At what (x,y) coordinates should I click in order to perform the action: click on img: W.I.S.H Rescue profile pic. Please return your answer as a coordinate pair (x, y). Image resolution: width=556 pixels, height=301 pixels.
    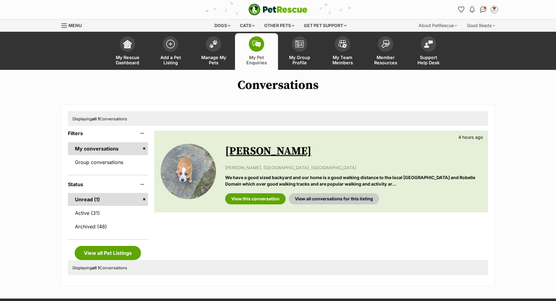
    Looking at the image, I should click on (495, 10).